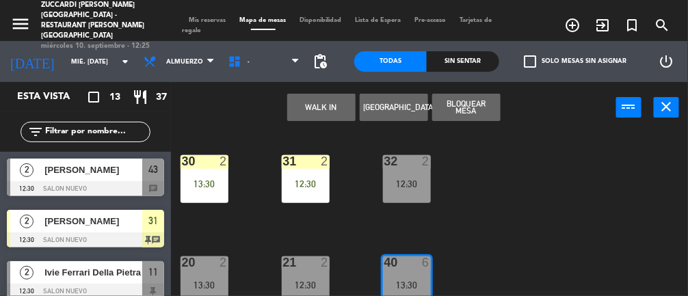 The image size is (688, 296). What do you see at coordinates (666, 62) in the screenshot?
I see `i: power_settings_new` at bounding box center [666, 62].